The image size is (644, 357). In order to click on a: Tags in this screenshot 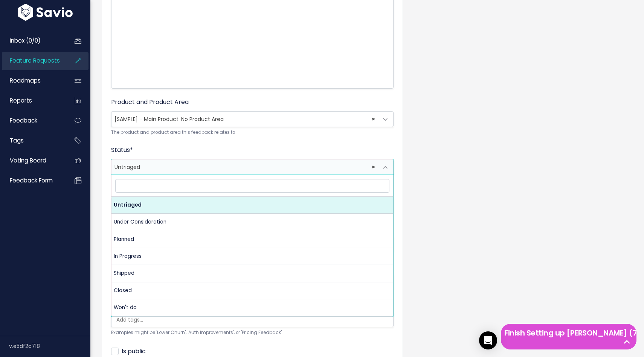, I will do `click(32, 140)`.